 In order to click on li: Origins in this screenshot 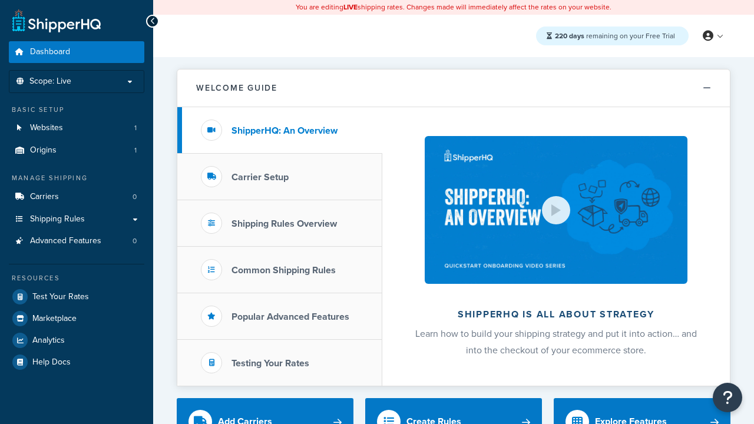, I will do `click(77, 150)`.